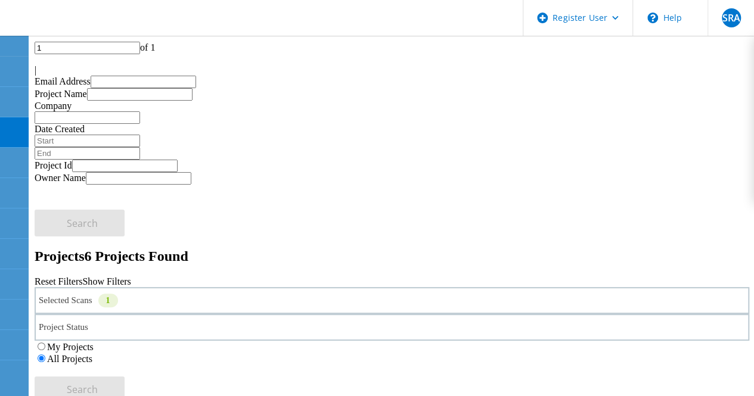 Image resolution: width=754 pixels, height=396 pixels. I want to click on label: Owner Name, so click(60, 178).